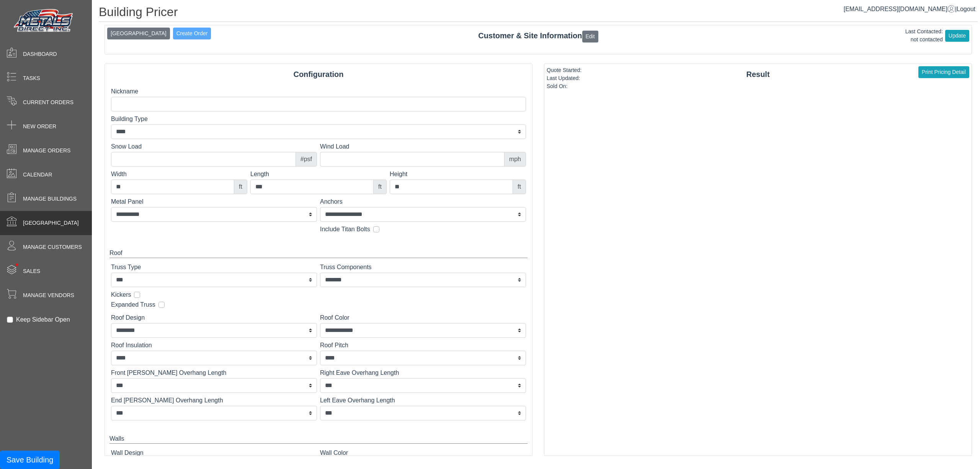  I want to click on span: Current Orders, so click(48, 103).